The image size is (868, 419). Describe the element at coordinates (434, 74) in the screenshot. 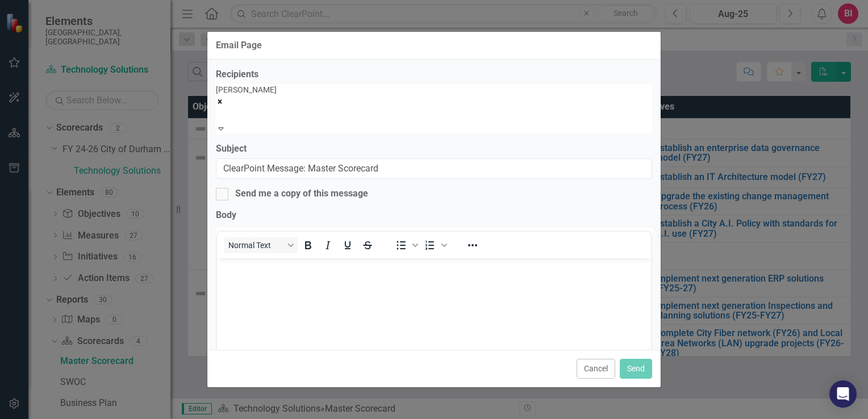

I see `label: Recipients` at that location.